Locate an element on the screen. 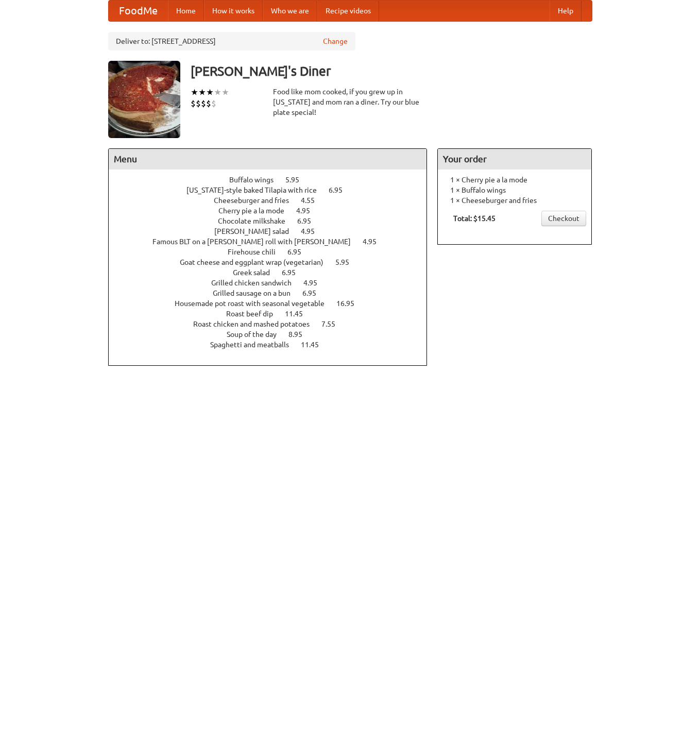  a: FoodMe is located at coordinates (138, 10).